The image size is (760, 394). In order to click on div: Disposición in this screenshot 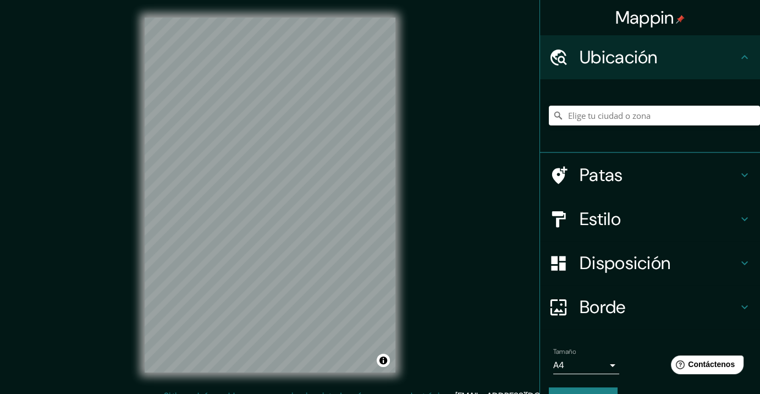, I will do `click(650, 263)`.